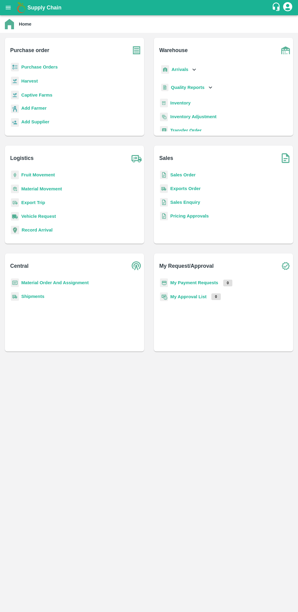 The image size is (298, 612). I want to click on img: supplier, so click(15, 122).